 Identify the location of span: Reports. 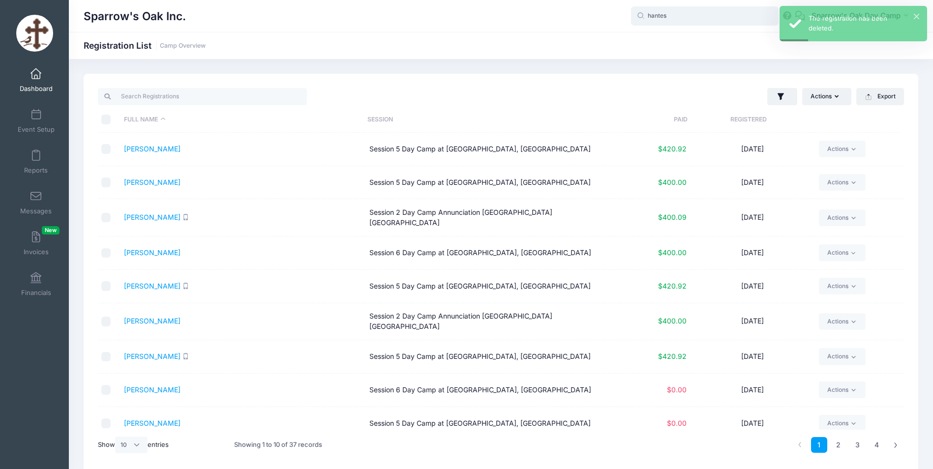
(36, 170).